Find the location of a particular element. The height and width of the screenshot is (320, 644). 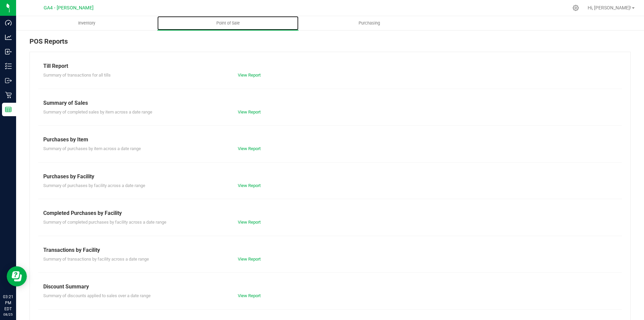

span: Summary of transactions by facility across a date range is located at coordinates (96, 259).